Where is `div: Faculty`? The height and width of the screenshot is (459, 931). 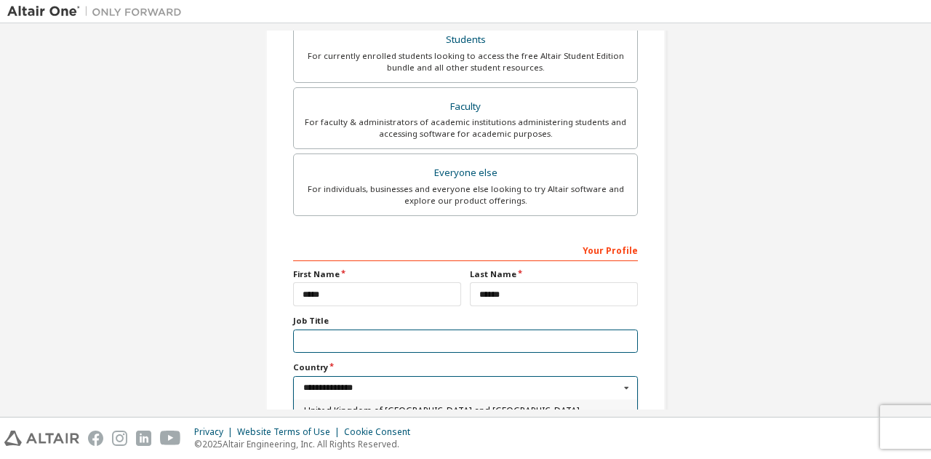 div: Faculty is located at coordinates (466, 107).